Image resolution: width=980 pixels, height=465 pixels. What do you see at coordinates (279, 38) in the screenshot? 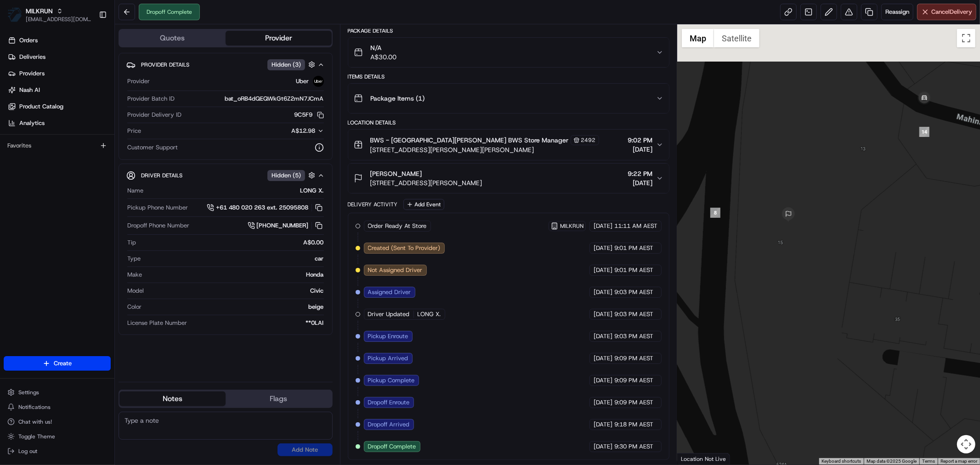
I see `button: Provider` at bounding box center [279, 38].